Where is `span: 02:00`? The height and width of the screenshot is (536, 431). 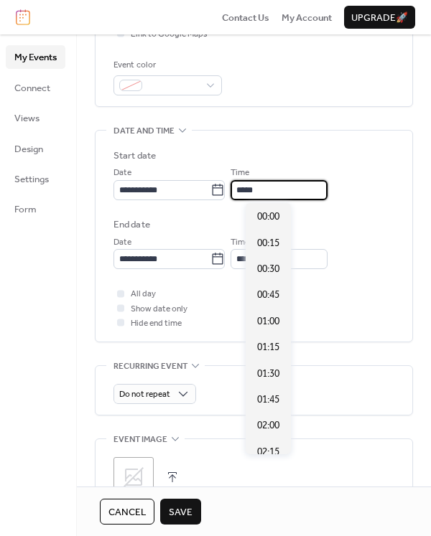
span: 02:00 is located at coordinates (268, 426).